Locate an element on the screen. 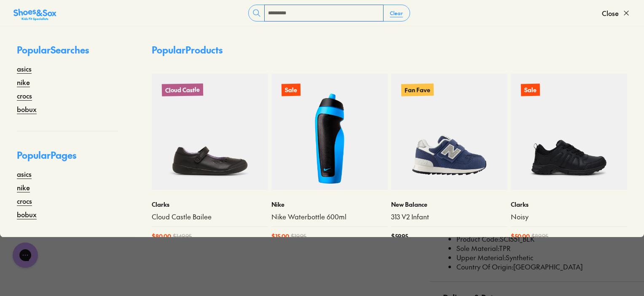 This screenshot has height=296, width=644. a: Cloud Castle is located at coordinates (210, 132).